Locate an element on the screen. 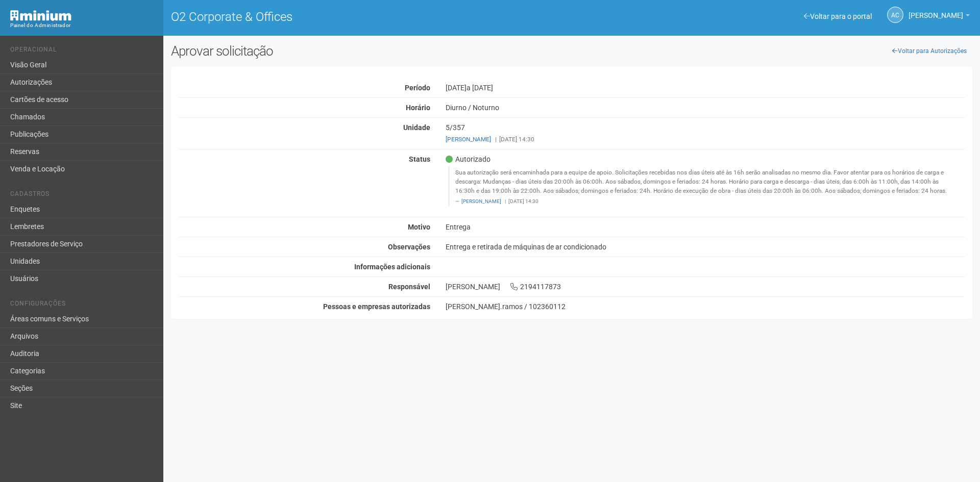 This screenshot has height=482, width=980. span: Autorizado is located at coordinates (468, 159).